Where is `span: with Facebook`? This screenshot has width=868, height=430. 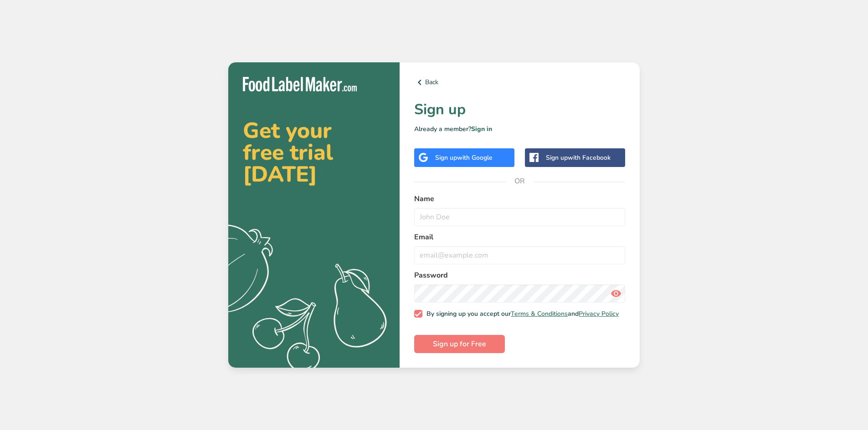
span: with Facebook is located at coordinates (589, 158).